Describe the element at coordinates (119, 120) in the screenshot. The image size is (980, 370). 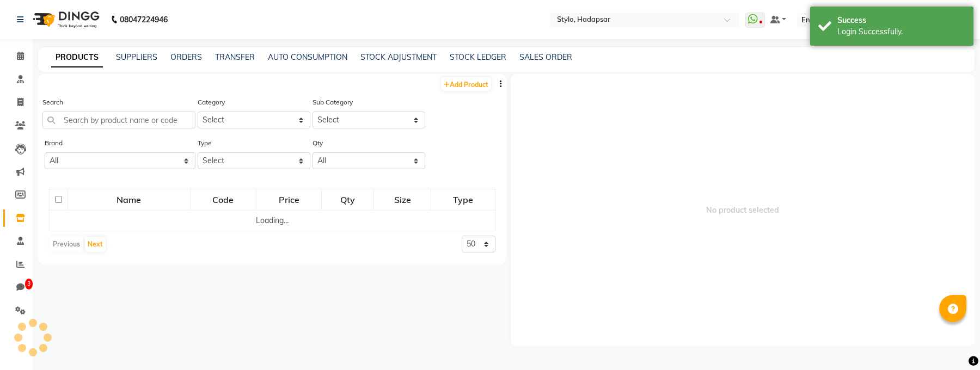
I see `input: Search by product name or code` at that location.